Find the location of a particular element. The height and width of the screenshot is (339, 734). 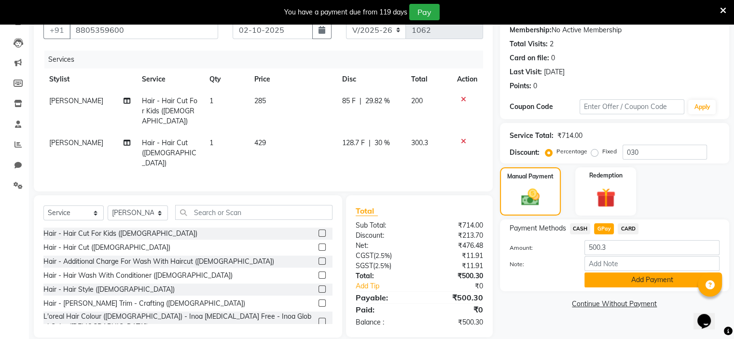

span: SGST is located at coordinates (364, 266).